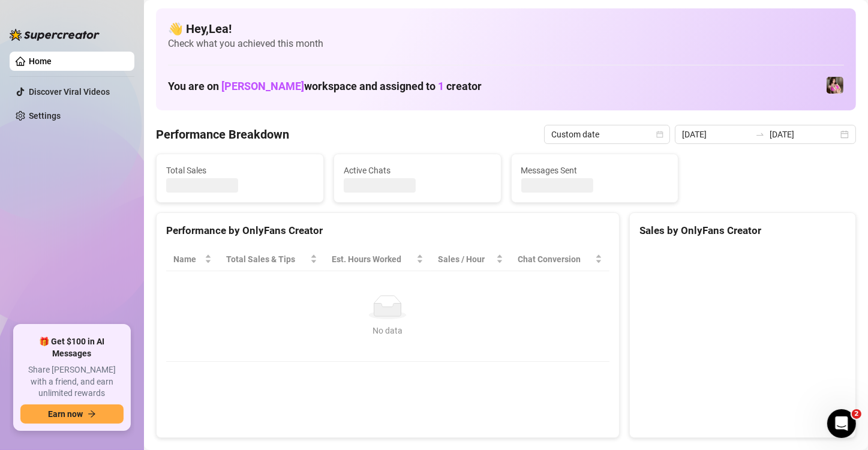  Describe the element at coordinates (325, 86) in the screenshot. I see `h1: You are on workspace and assigned to creator` at that location.